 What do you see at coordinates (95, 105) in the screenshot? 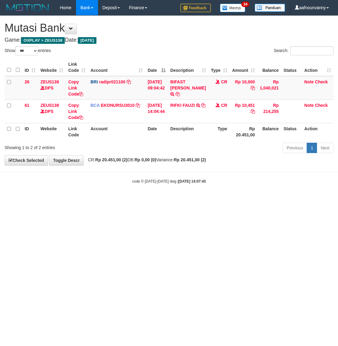
I see `span: BCA` at bounding box center [95, 105].